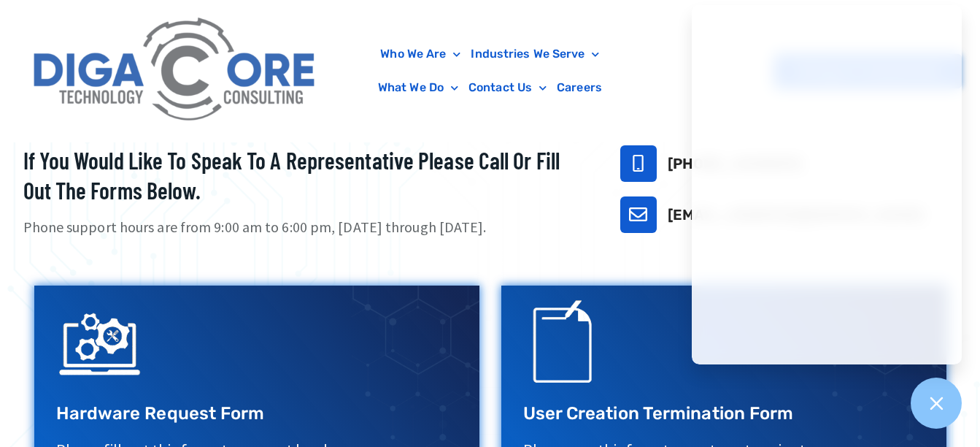 The height and width of the screenshot is (447, 980). What do you see at coordinates (535, 54) in the screenshot?
I see `a: Industries We Serve` at bounding box center [535, 54].